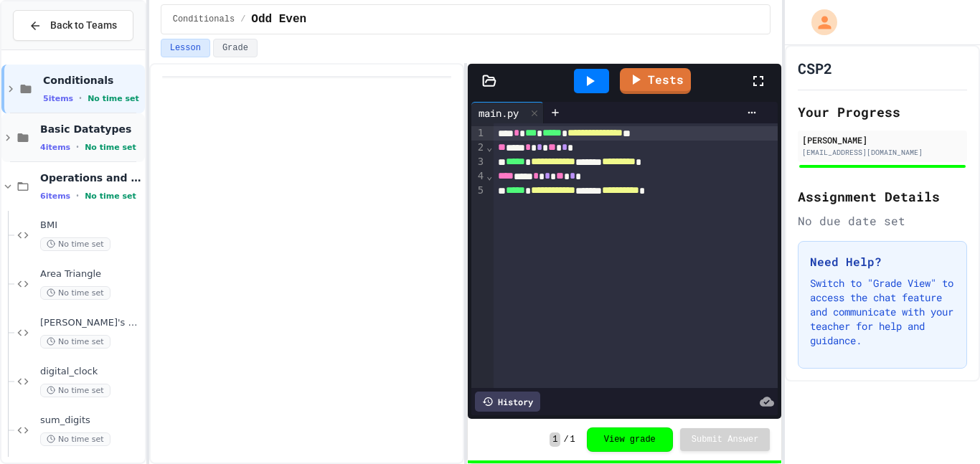  What do you see at coordinates (91, 178) in the screenshot?
I see `span: Operations and Variables` at bounding box center [91, 178].